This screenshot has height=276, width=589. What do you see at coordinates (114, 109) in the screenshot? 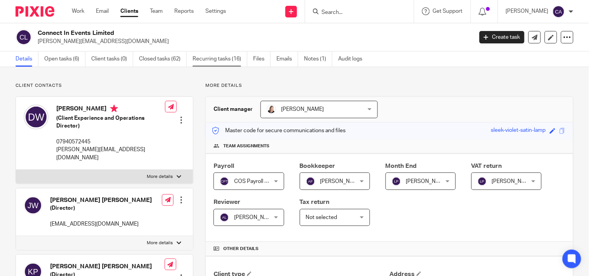
I see `i: Primary` at bounding box center [114, 109].